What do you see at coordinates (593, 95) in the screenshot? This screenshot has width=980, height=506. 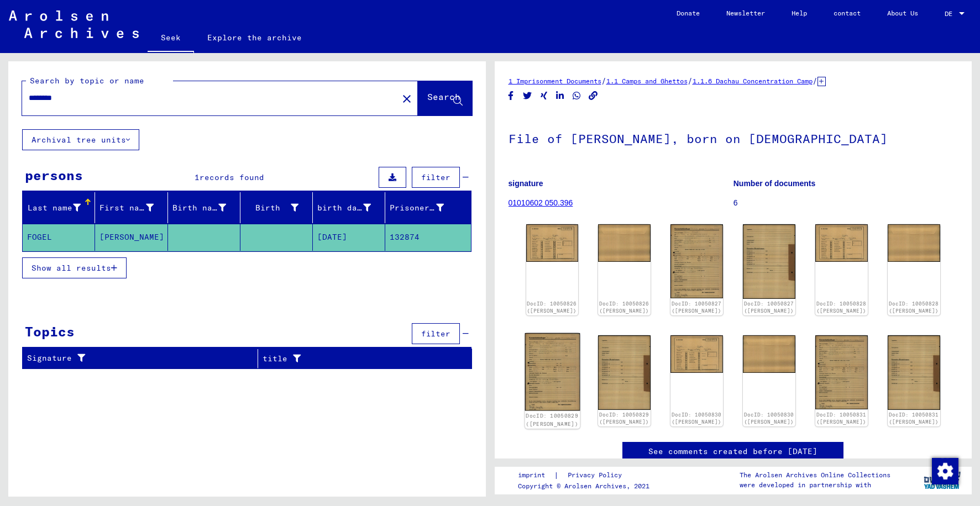 I see `button: Copy link` at bounding box center [593, 95].